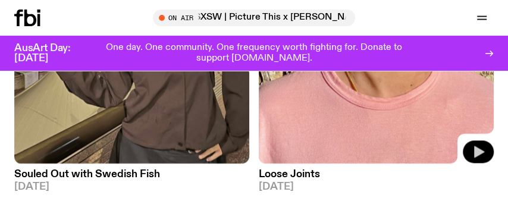 This screenshot has width=508, height=220. I want to click on h3: Souled Out with Swedish Fish, so click(131, 174).